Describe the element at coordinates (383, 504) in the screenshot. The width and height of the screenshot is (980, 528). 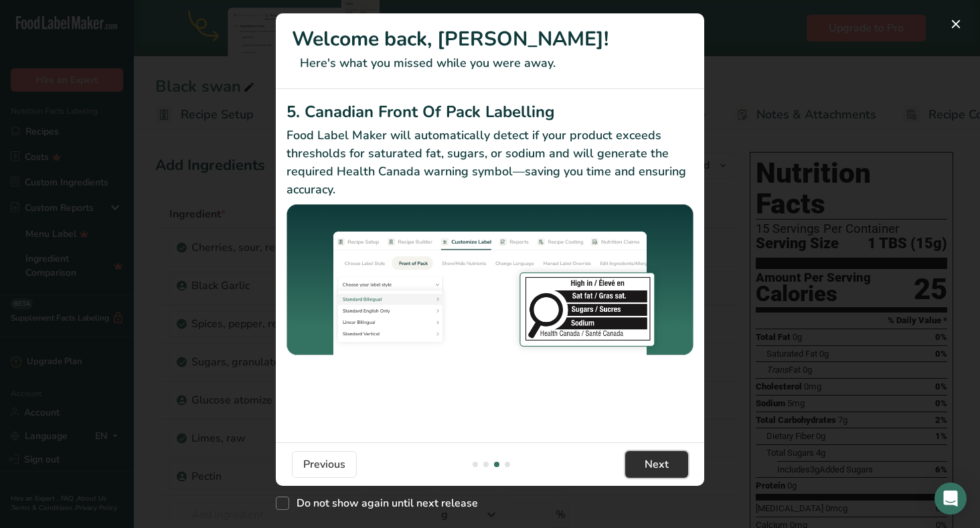
I see `span: Do not show again until next release` at that location.